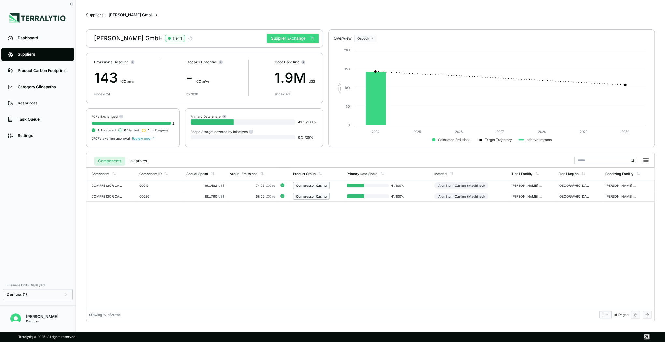 This screenshot has width=665, height=342. Describe the element at coordinates (339, 88) in the screenshot. I see `text: tCO e` at that location.